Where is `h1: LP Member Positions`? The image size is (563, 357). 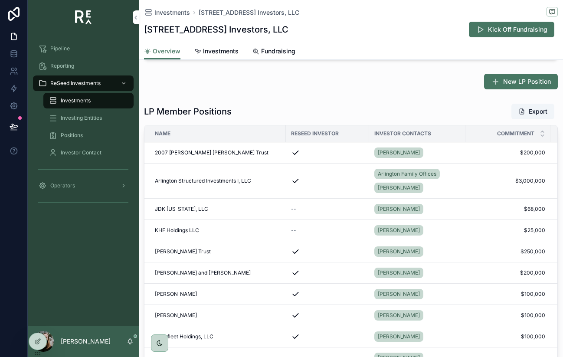 h1: LP Member Positions is located at coordinates (188, 111).